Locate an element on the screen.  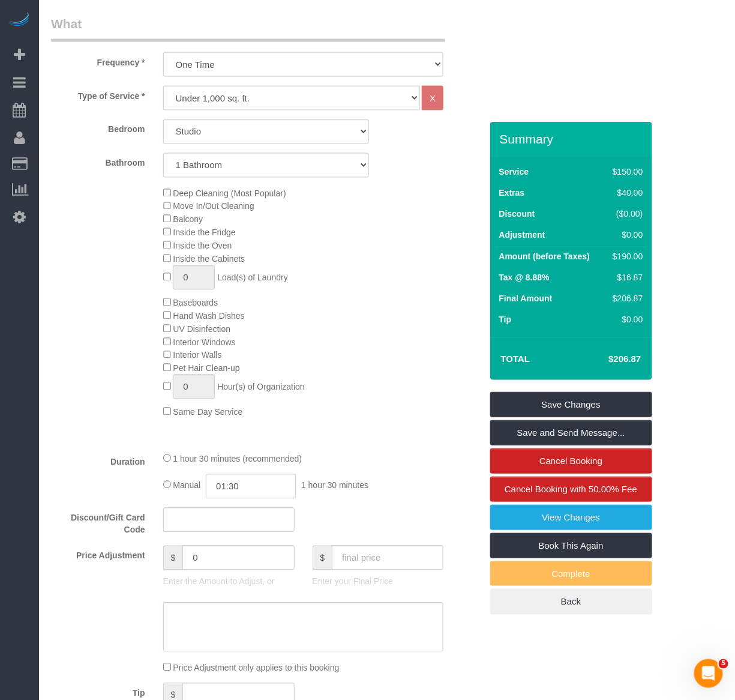
input: final price is located at coordinates (388, 558).